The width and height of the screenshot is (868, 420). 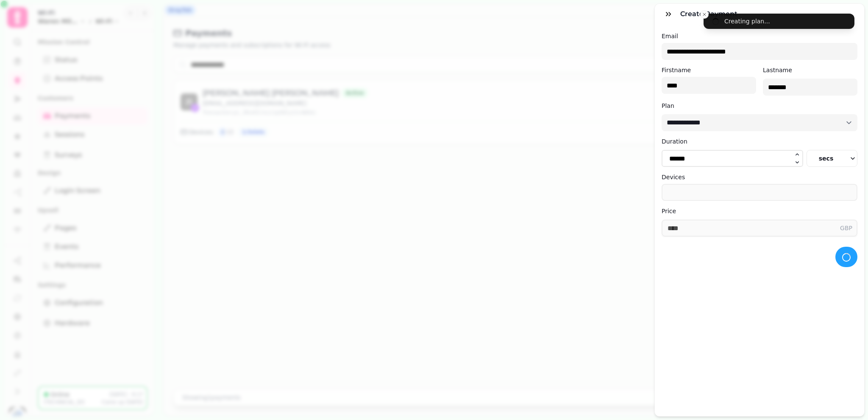 I want to click on label: Duration, so click(x=760, y=141).